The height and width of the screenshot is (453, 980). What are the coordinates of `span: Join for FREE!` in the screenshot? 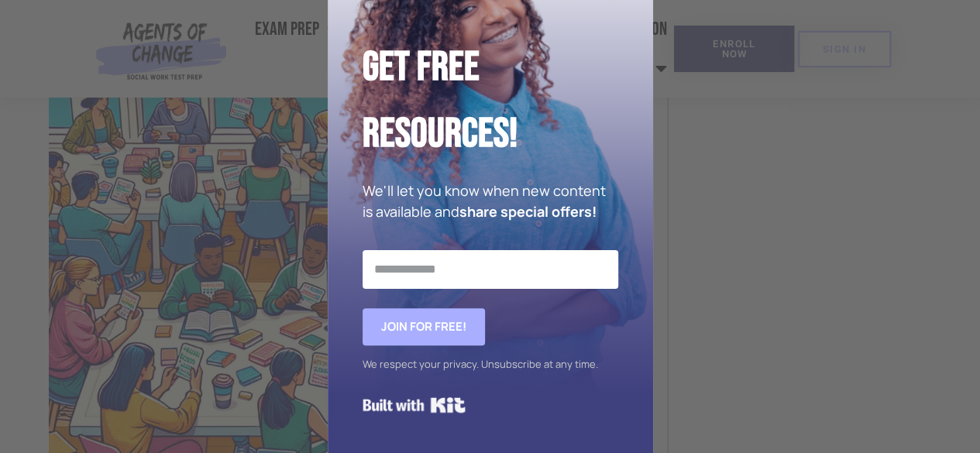 It's located at (424, 327).